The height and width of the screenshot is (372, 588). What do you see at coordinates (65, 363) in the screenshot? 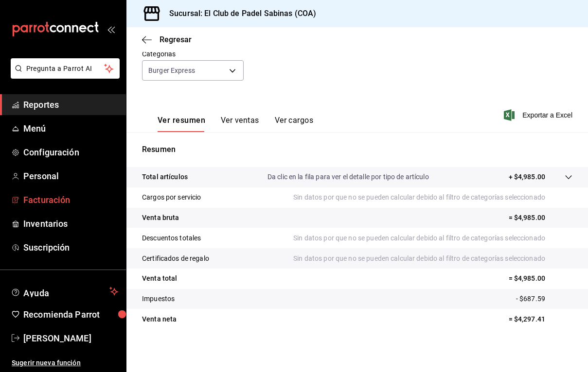
I see `span: Sugerir nueva función` at bounding box center [65, 363].